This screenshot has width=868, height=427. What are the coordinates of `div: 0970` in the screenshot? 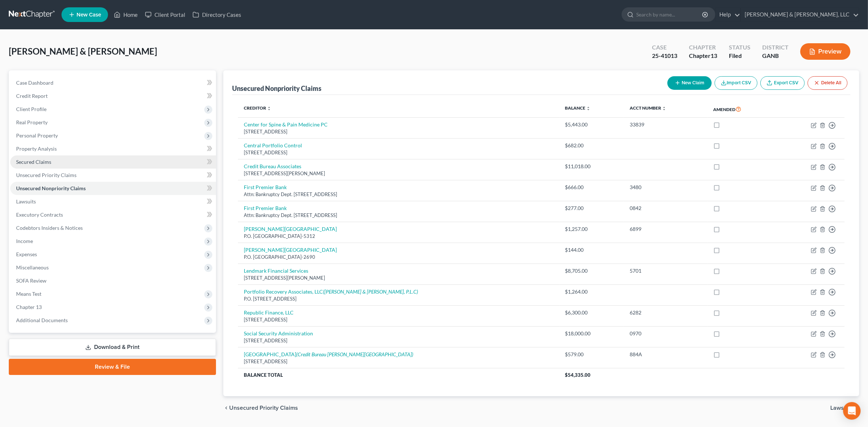 It's located at (666, 334).